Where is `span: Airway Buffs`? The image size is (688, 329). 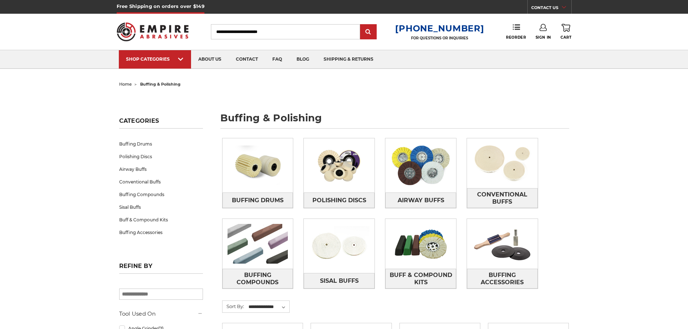 span: Airway Buffs is located at coordinates (421, 200).